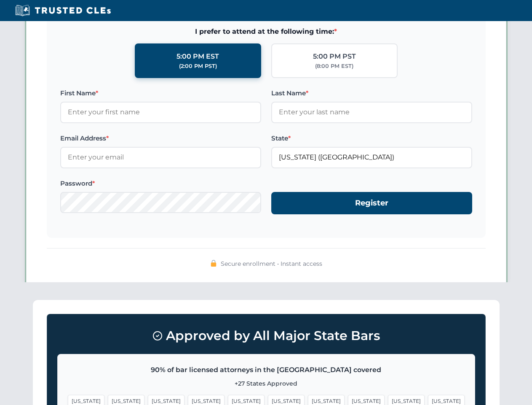 The image size is (532, 405). Describe the element at coordinates (160, 157) in the screenshot. I see `input: Enter your email` at that location.